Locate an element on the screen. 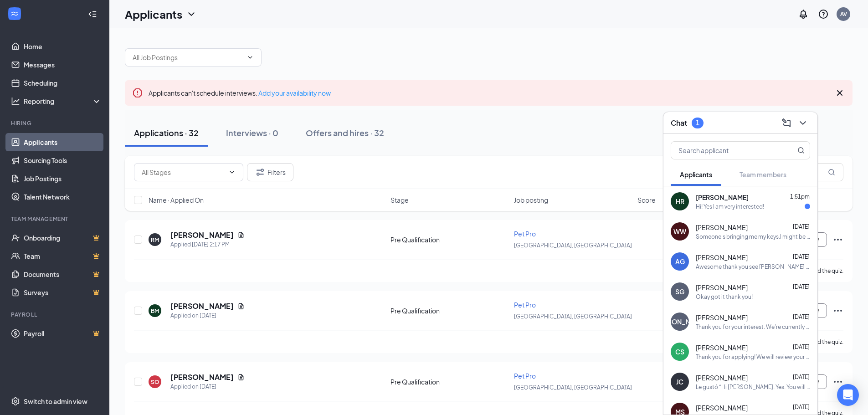 Image resolution: width=868 pixels, height=415 pixels. div: Offers and hires · 32 is located at coordinates (345, 133).